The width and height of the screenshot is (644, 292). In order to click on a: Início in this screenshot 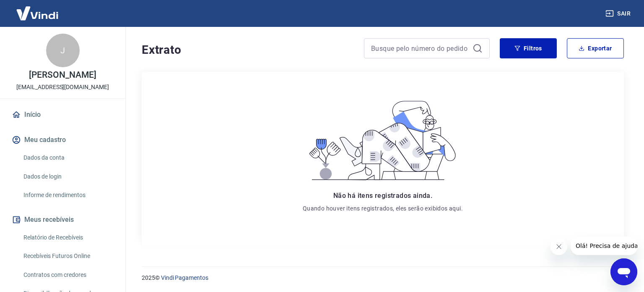, I will do `click(62, 115)`.